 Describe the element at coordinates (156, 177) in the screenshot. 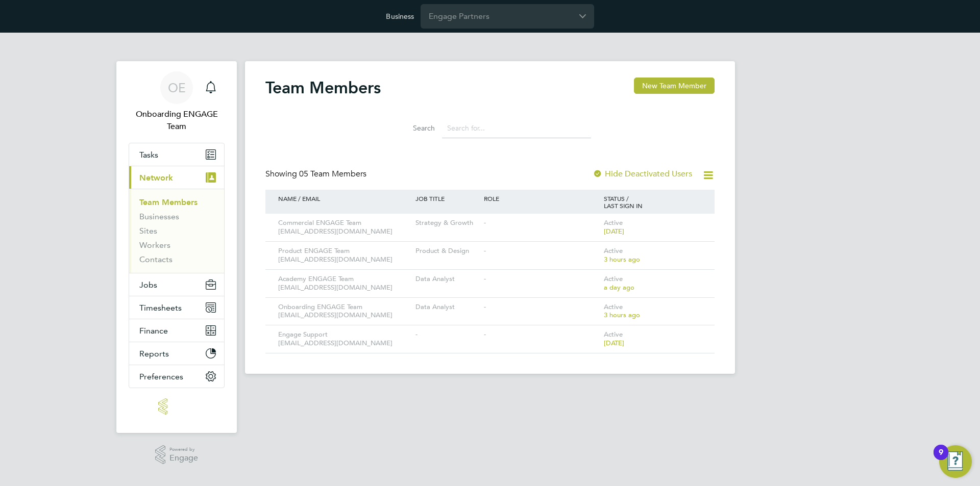

I see `span: Network` at that location.